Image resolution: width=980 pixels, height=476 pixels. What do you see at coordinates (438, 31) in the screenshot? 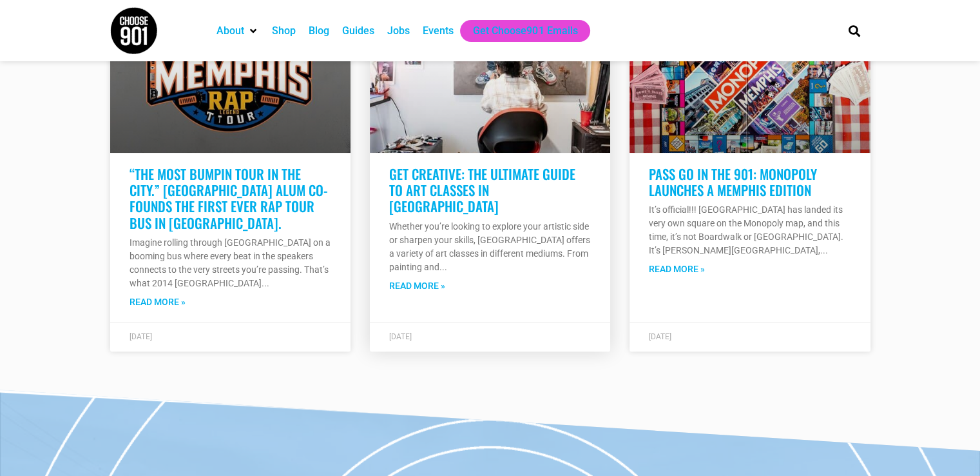
I see `a: Events` at bounding box center [438, 31].